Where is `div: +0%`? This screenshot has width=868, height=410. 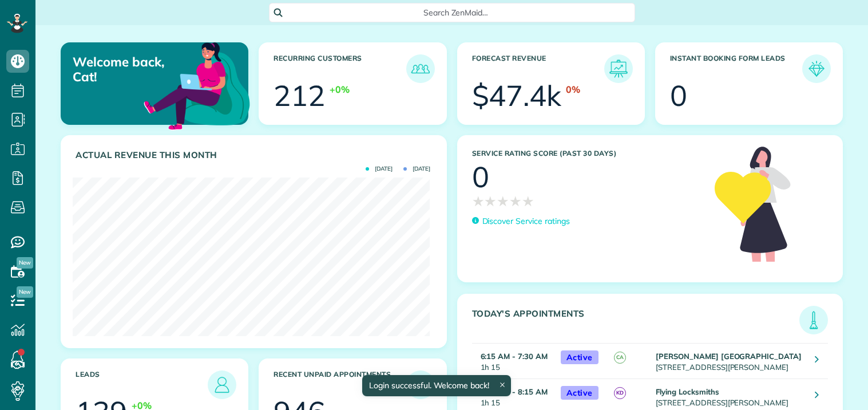
div: +0% is located at coordinates (340, 89).